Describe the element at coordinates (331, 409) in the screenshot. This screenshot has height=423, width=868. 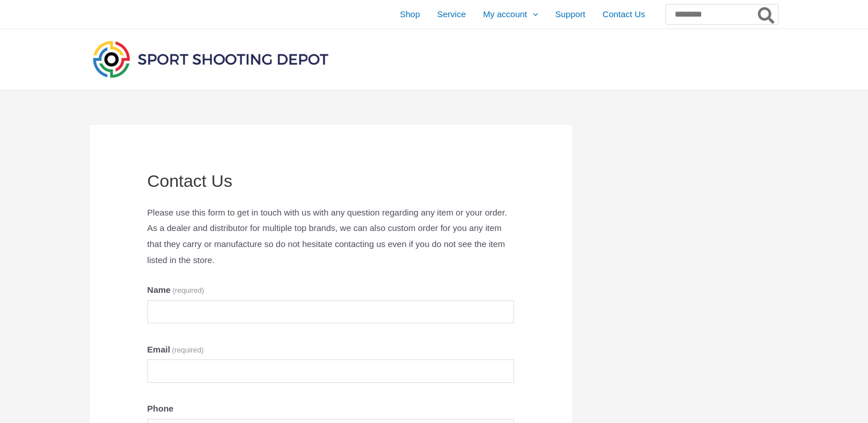
I see `label: Phone` at that location.